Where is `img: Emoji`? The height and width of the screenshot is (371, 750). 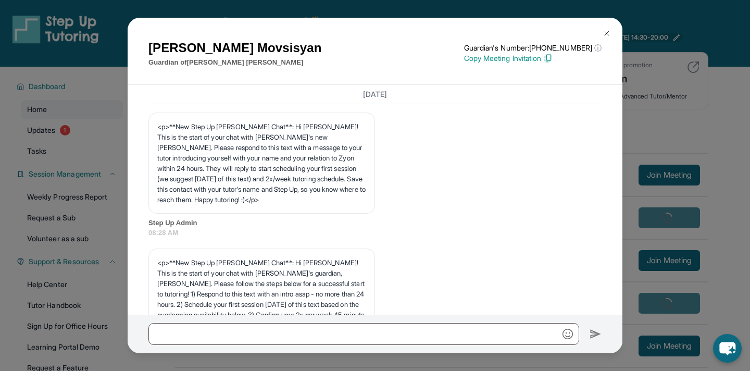 img: Emoji is located at coordinates (568, 334).